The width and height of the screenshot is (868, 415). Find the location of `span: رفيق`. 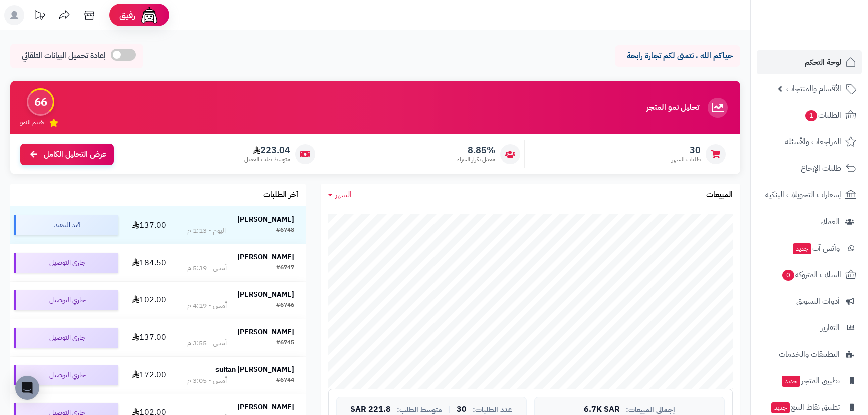

span: رفيق is located at coordinates (127, 15).